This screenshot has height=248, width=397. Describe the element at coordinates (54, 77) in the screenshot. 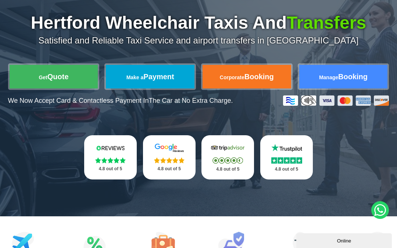

I see `a: GetQuote` at that location.